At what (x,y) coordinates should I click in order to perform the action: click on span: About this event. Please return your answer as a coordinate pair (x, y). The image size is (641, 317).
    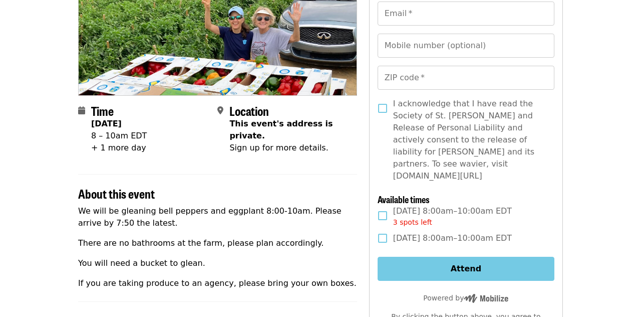
    Looking at the image, I should click on (116, 193).